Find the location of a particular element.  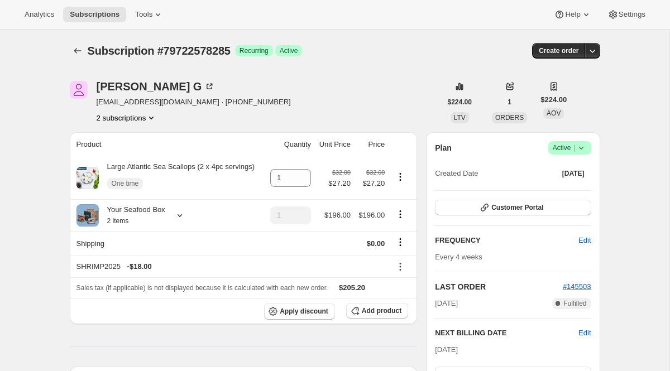

th: Product is located at coordinates (168, 145).